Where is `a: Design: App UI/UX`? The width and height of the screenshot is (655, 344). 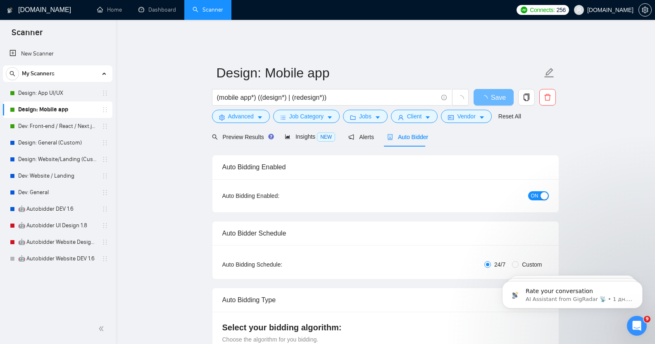 a: Design: App UI/UX is located at coordinates (57, 93).